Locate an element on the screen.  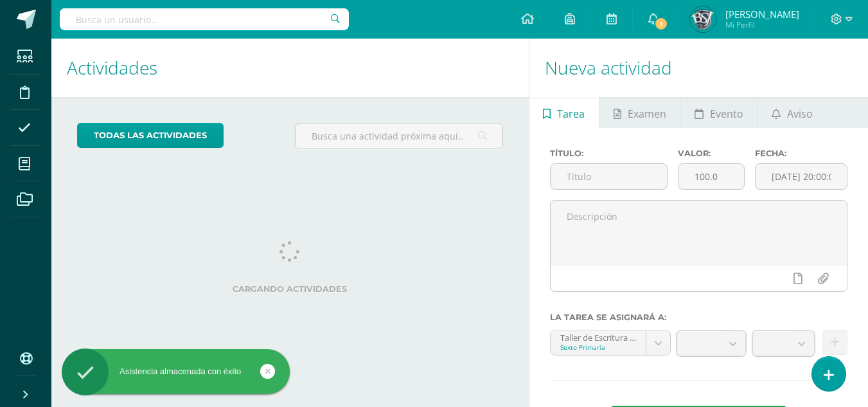
label: Cargando actividades is located at coordinates (290, 288).